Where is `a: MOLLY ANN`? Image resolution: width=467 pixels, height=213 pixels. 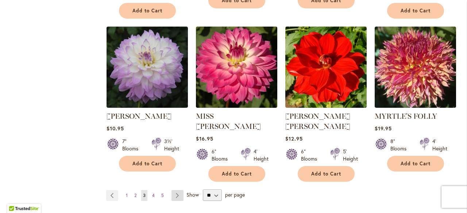
a: MOLLY ANN is located at coordinates (326, 106).